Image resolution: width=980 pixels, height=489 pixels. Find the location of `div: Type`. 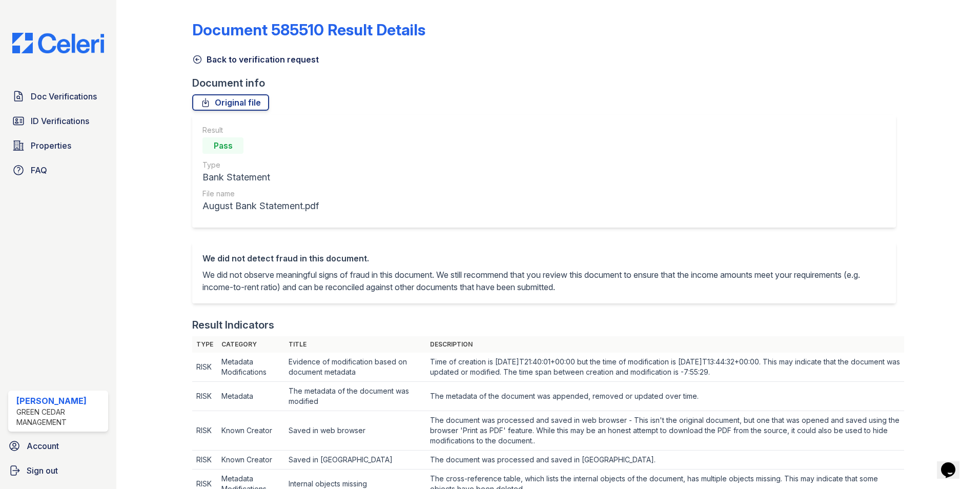

div: Type is located at coordinates (260, 165).